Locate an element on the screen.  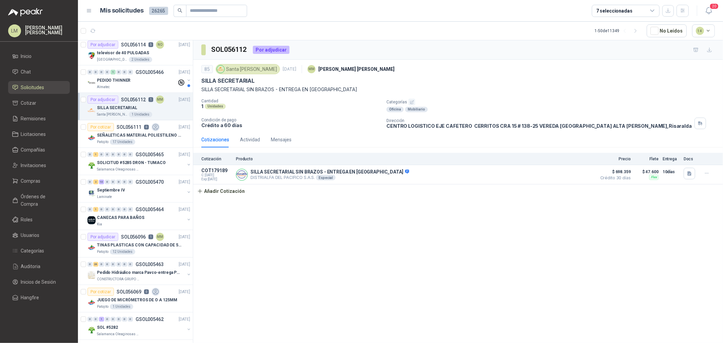
p: SOL056111 is located at coordinates (129, 127).